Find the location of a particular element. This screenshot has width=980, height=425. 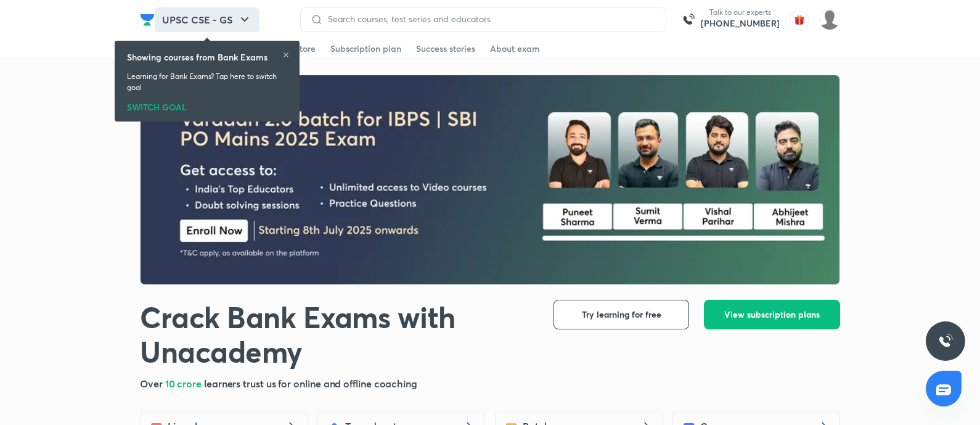

p: Talk to our experts is located at coordinates (741, 13).